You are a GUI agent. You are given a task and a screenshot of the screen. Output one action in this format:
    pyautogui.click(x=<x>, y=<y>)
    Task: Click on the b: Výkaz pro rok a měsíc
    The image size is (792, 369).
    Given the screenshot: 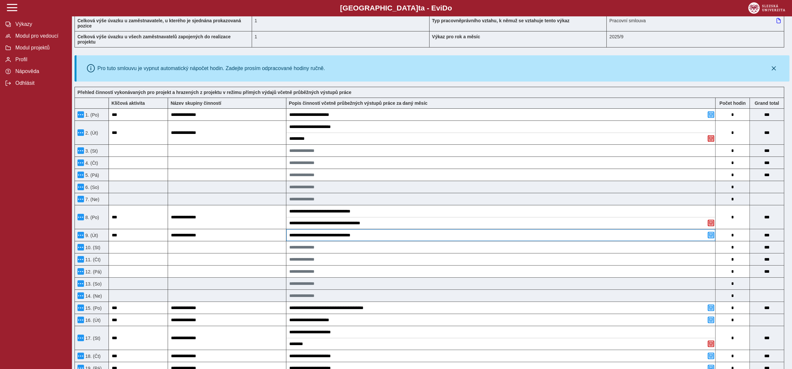 What is the action you would take?
    pyautogui.click(x=456, y=37)
    